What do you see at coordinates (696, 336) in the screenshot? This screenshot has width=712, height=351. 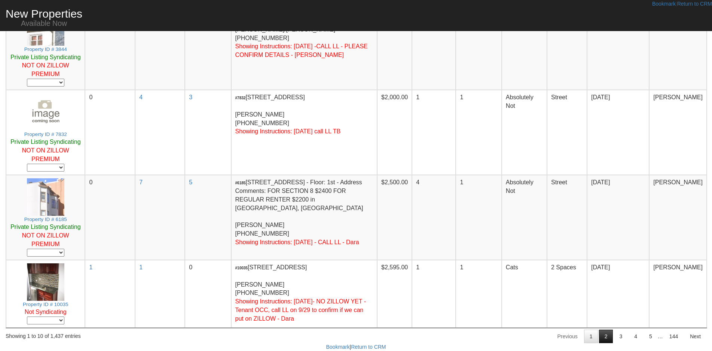 I see `a: Next` at bounding box center [696, 336].